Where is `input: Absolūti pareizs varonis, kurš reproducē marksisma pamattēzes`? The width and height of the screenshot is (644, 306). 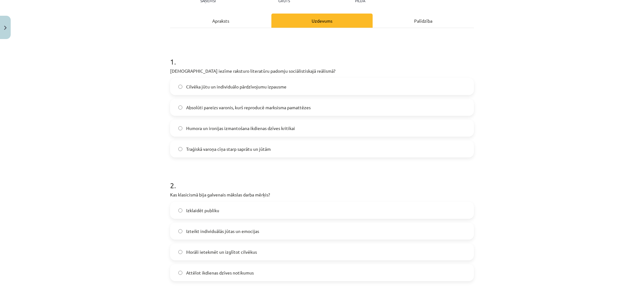
input: Absolūti pareizs varonis, kurš reproducē marksisma pamattēzes is located at coordinates (180, 107).